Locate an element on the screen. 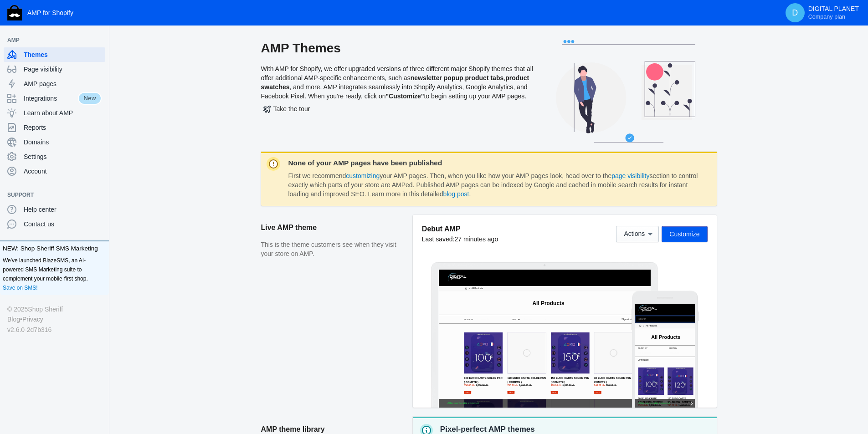  img: Mobile frame is located at coordinates (665, 349).